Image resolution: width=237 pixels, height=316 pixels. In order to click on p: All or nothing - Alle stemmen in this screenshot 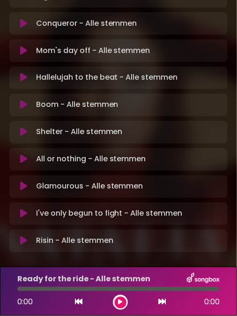, I will do `click(91, 159)`.